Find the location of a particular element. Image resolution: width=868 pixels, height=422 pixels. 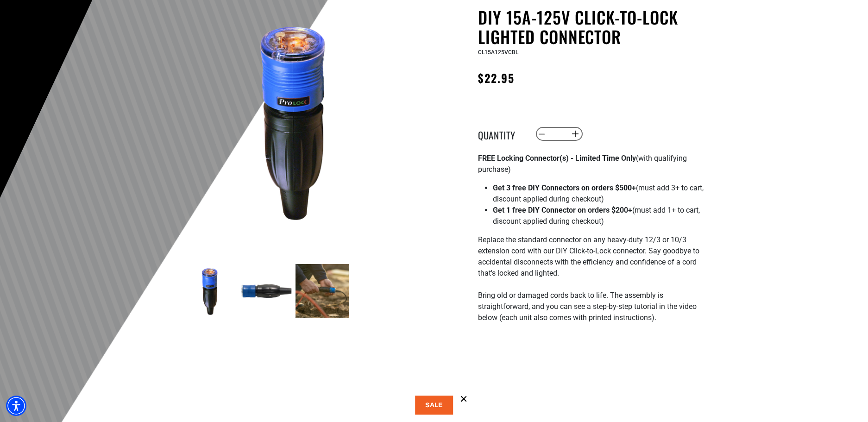

span: (with qualifying purchase) is located at coordinates (583, 163).